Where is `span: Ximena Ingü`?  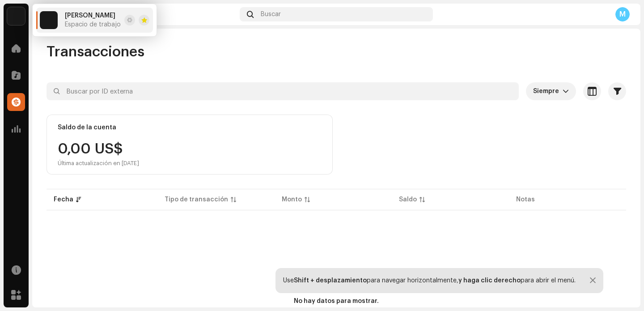
span: Ximena Ingü is located at coordinates (90, 16).